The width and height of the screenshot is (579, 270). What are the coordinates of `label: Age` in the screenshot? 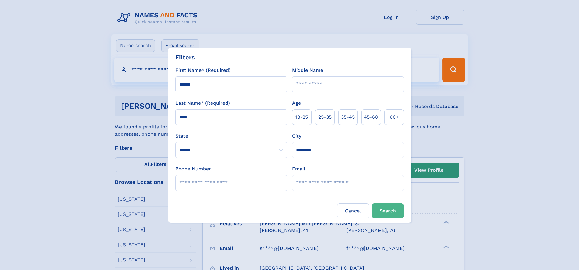 It's located at (296, 103).